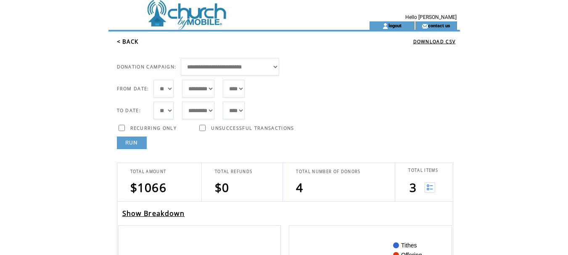 The image size is (568, 255). I want to click on span: TOTAL AMOUNT, so click(149, 172).